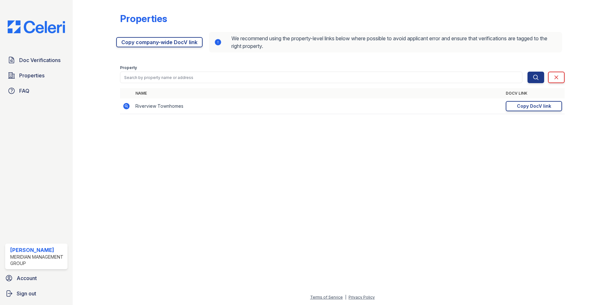 The height and width of the screenshot is (305, 612). I want to click on a: Copy DocV link, so click(534, 106).